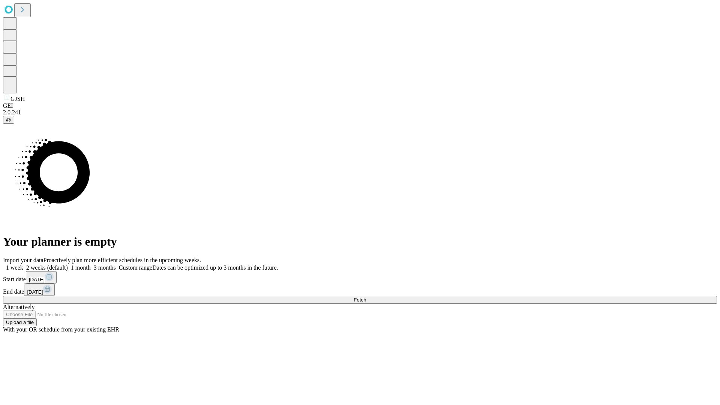  What do you see at coordinates (360, 241) in the screenshot?
I see `h1: Your planner is empty` at bounding box center [360, 241].